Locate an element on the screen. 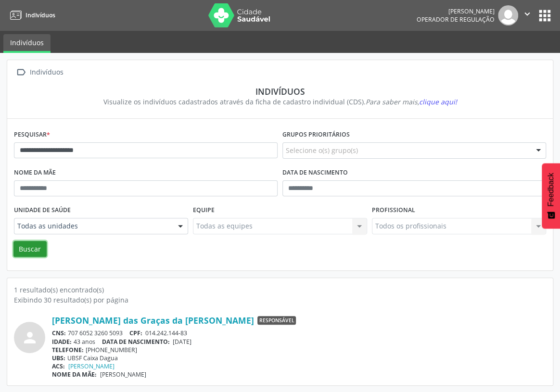  img: img is located at coordinates (508, 15).